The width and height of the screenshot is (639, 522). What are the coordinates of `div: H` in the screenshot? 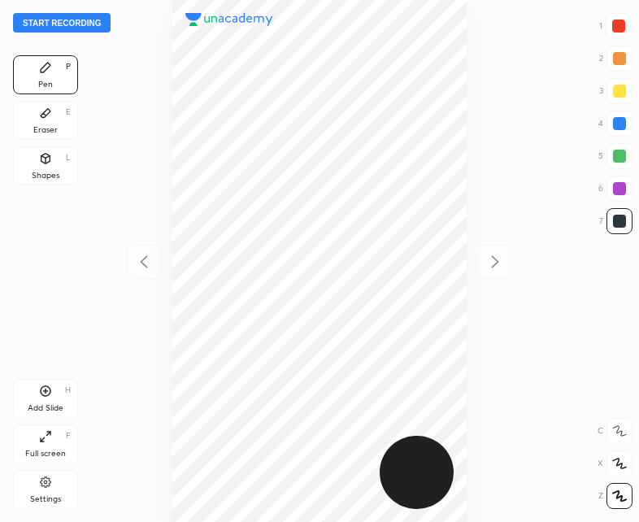 It's located at (67, 390).